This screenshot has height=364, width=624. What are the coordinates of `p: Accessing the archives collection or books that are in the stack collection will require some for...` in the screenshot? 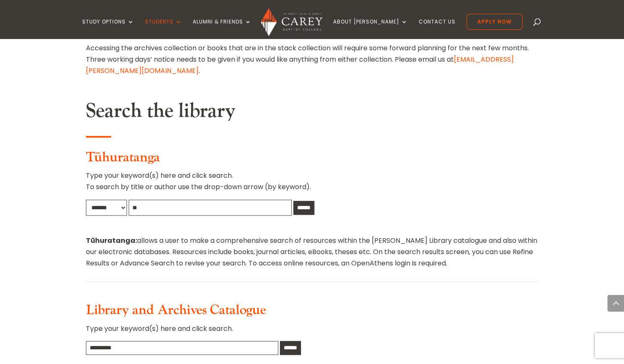 It's located at (312, 60).